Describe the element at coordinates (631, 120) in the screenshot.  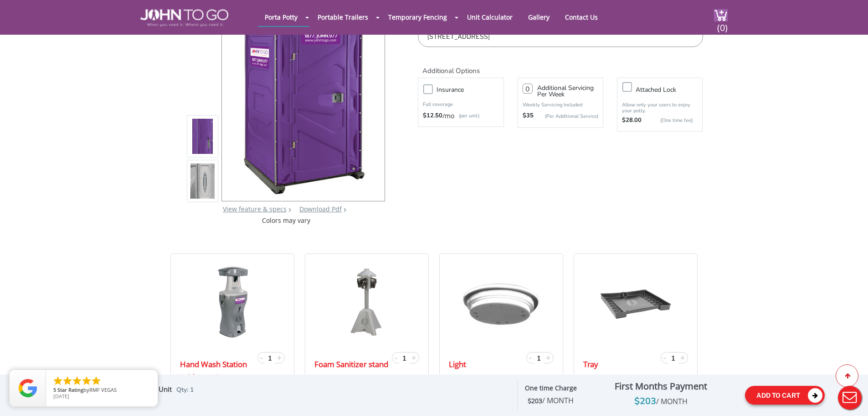
I see `strong: $28.00` at that location.